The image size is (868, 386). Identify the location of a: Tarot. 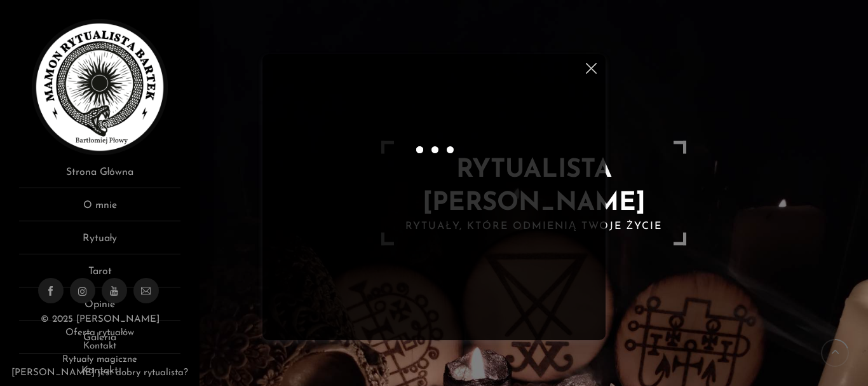
(99, 275).